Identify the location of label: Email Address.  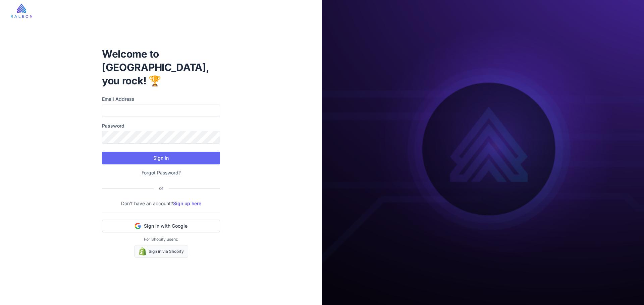
(161, 99).